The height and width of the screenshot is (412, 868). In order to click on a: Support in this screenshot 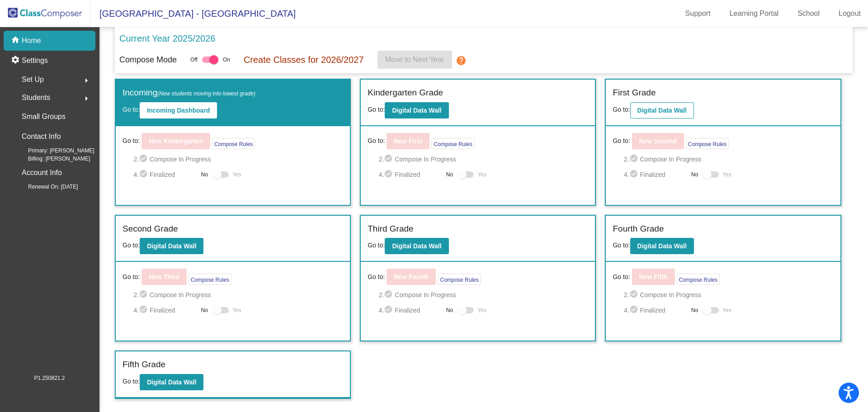, I will do `click(698, 14)`.